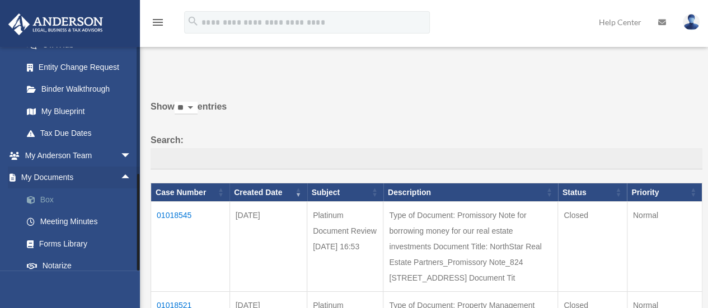 The width and height of the screenshot is (708, 308). I want to click on td: Type of Document: Promissory Note for borrowing money for our real estate investments Document Ti..., so click(471, 247).